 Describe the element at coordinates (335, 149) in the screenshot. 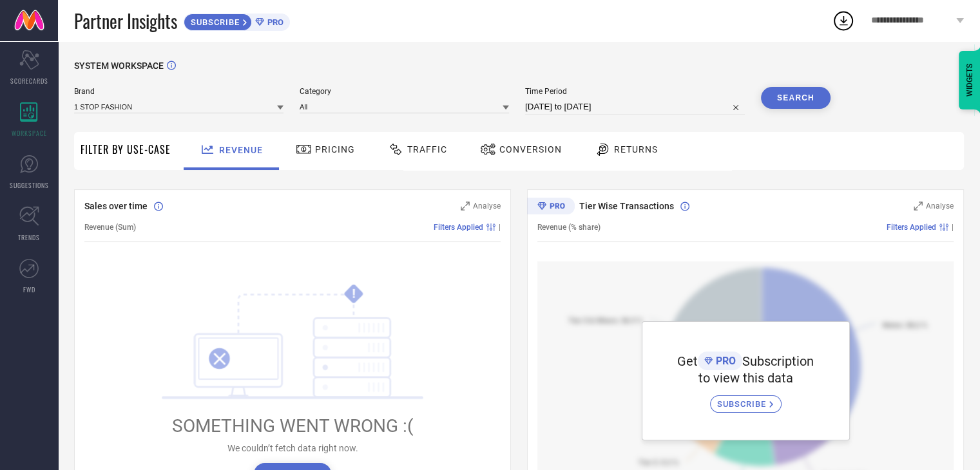

I see `span: Pricing` at that location.